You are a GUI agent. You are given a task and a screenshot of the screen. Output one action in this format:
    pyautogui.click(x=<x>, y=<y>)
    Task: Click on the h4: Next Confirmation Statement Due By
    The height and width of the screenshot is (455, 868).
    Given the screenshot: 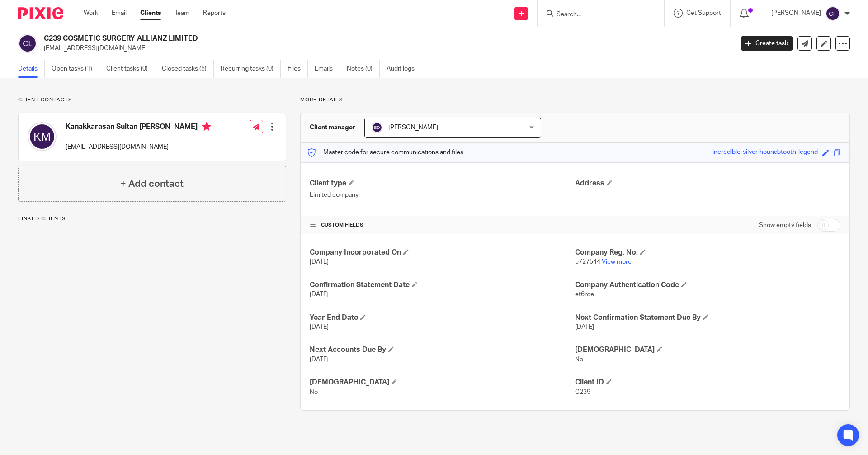 What is the action you would take?
    pyautogui.click(x=707, y=318)
    